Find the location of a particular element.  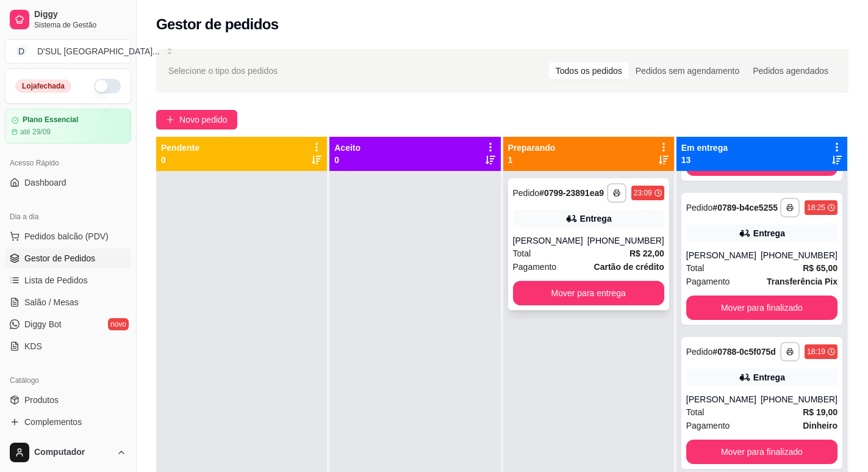

span: plus is located at coordinates (171, 119).